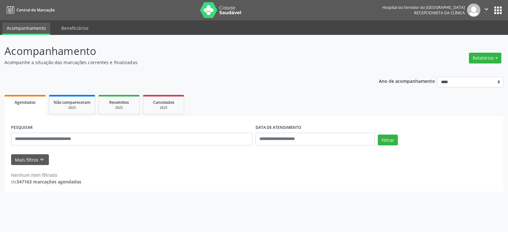  I want to click on span: Cancelados, so click(164, 102).